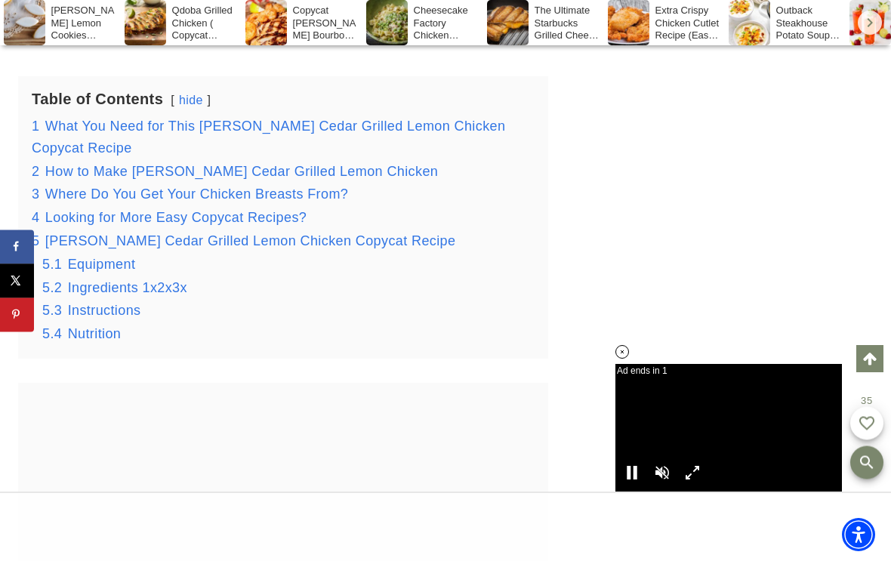 The height and width of the screenshot is (561, 891). I want to click on span: 3, so click(35, 194).